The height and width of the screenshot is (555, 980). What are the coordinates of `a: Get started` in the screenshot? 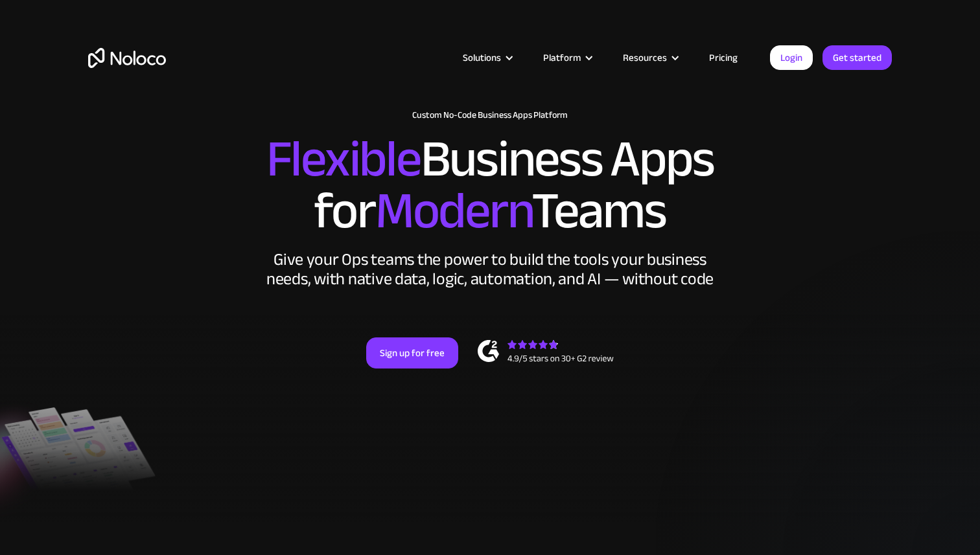 It's located at (857, 58).